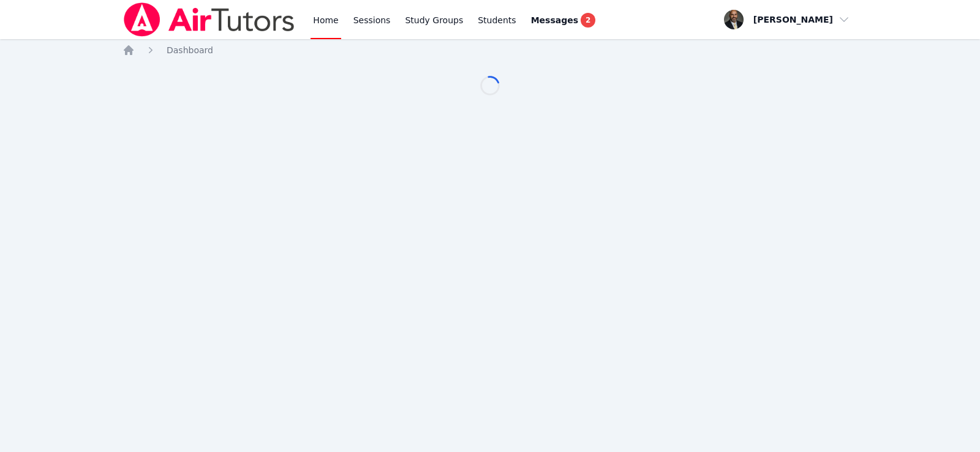 The image size is (980, 452). Describe the element at coordinates (588, 20) in the screenshot. I see `span: 2` at that location.